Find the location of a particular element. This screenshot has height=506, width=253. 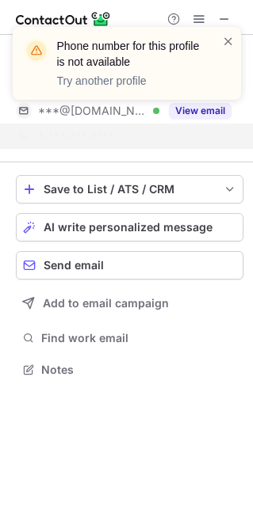

button: Send email is located at coordinates (129, 265).